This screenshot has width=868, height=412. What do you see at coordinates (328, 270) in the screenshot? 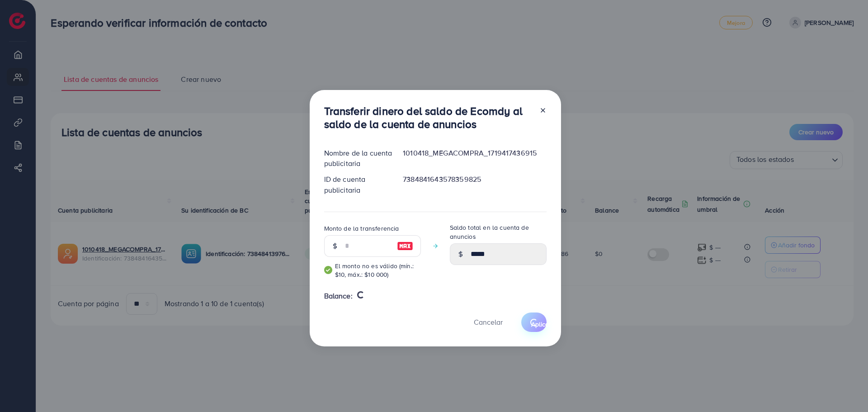
I see `img: guide` at bounding box center [328, 270].